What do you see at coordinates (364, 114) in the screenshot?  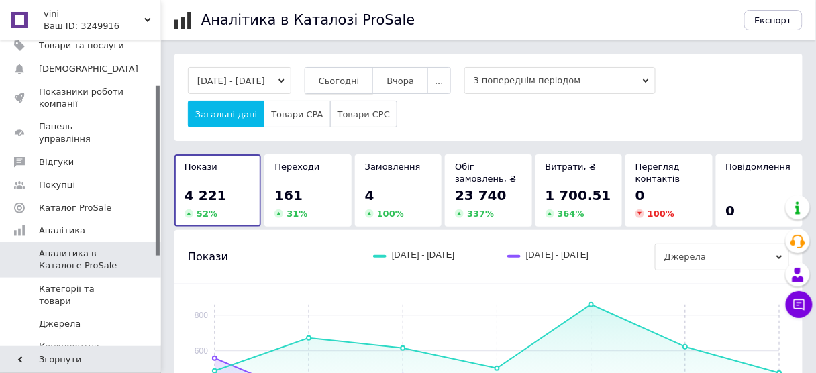 I see `button: Товари CPC` at bounding box center [364, 114].